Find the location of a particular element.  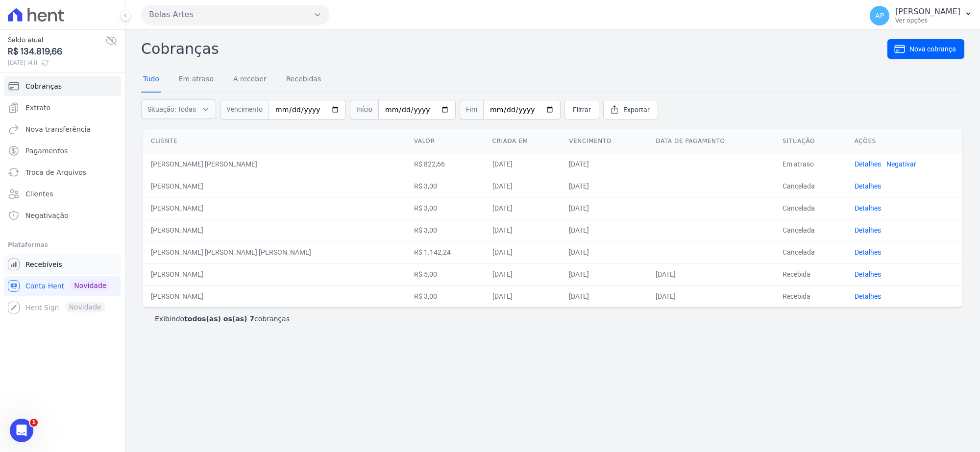

span: Fim is located at coordinates (472, 109).